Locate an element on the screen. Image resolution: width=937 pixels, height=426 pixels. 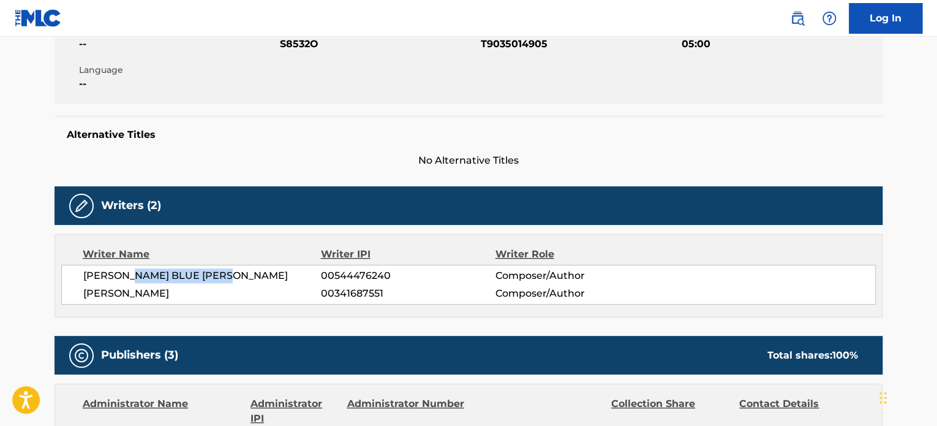
div: Contact Details is located at coordinates (799, 411).